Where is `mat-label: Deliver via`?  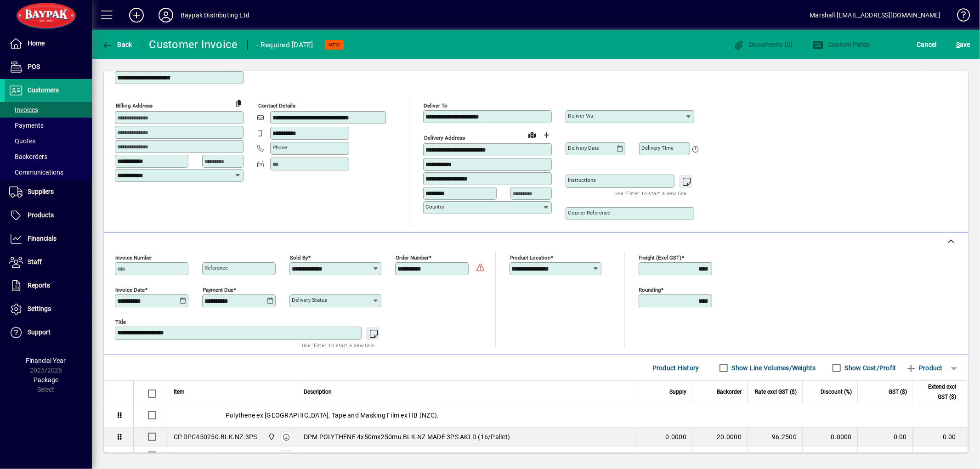
mat-label: Deliver via is located at coordinates (581, 115).